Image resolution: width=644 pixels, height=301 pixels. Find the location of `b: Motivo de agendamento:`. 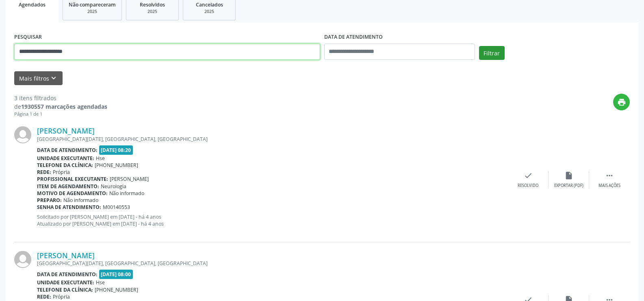

b: Motivo de agendamento: is located at coordinates (73, 193).